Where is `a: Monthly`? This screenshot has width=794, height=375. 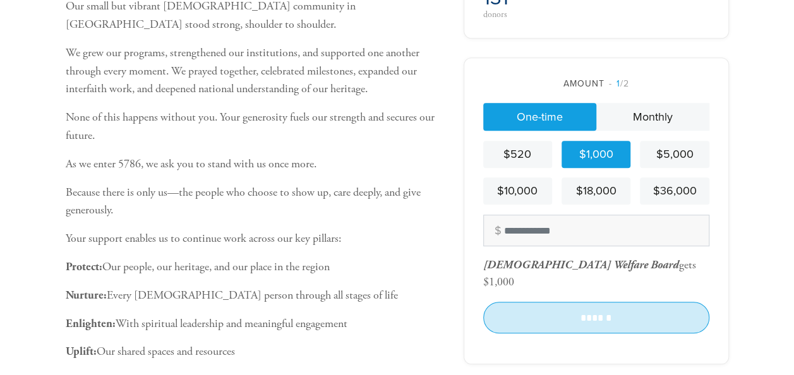
a: Monthly is located at coordinates (652, 117).